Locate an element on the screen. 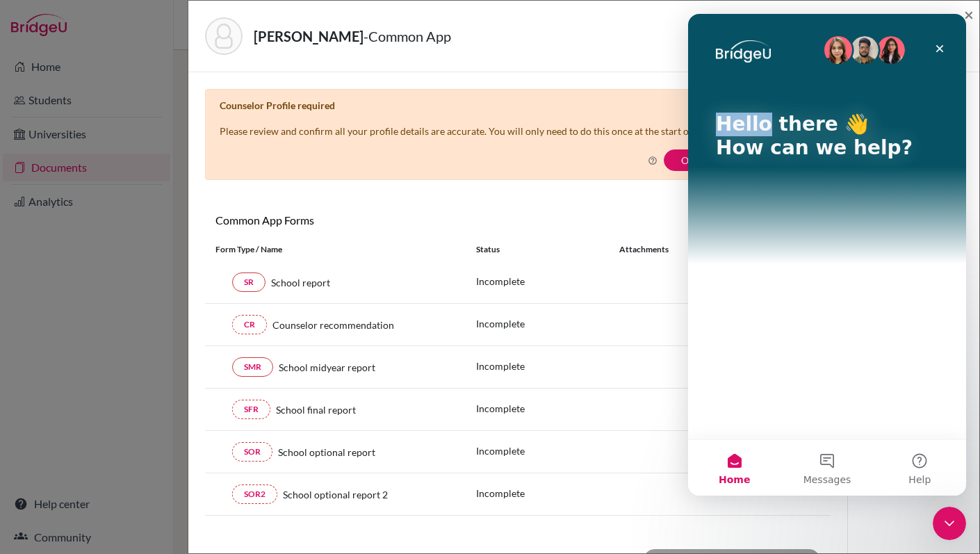 The width and height of the screenshot is (980, 554). img: Profile image for Aakash is located at coordinates (176, 36).